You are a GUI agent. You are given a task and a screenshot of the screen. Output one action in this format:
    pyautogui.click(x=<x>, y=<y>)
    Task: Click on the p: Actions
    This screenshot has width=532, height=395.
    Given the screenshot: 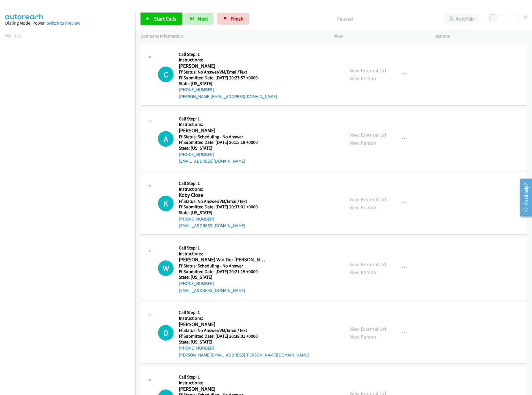 What is the action you would take?
    pyautogui.click(x=481, y=36)
    